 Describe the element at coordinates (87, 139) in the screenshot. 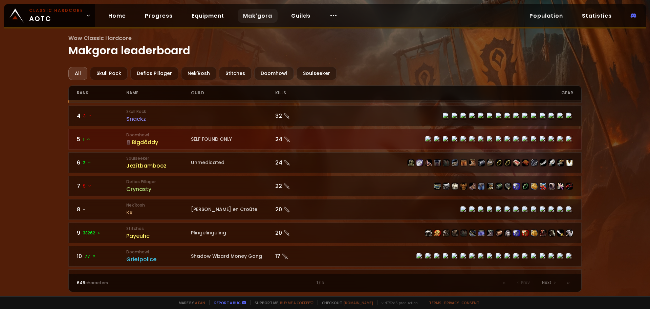

I see `span: 1` at that location.